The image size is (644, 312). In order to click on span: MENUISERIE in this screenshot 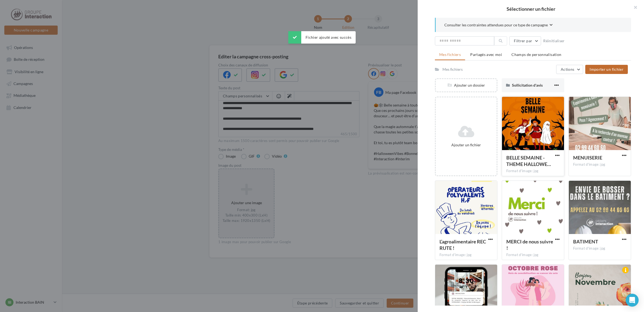, I will do `click(588, 158)`.